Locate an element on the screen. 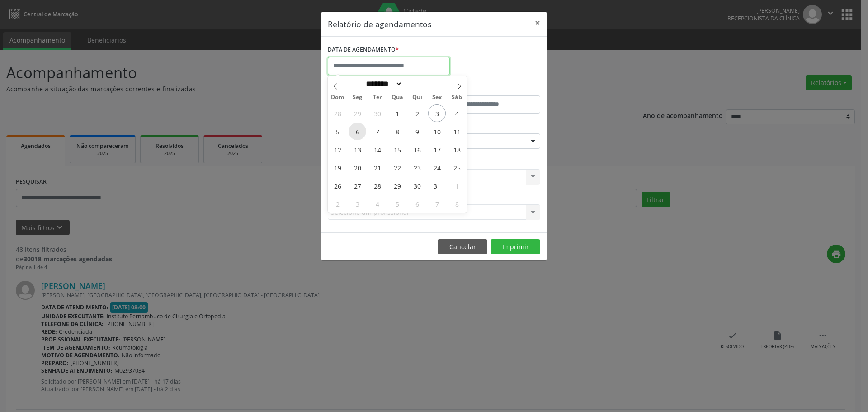  span: Outubro 20, 2025 is located at coordinates (357, 167).